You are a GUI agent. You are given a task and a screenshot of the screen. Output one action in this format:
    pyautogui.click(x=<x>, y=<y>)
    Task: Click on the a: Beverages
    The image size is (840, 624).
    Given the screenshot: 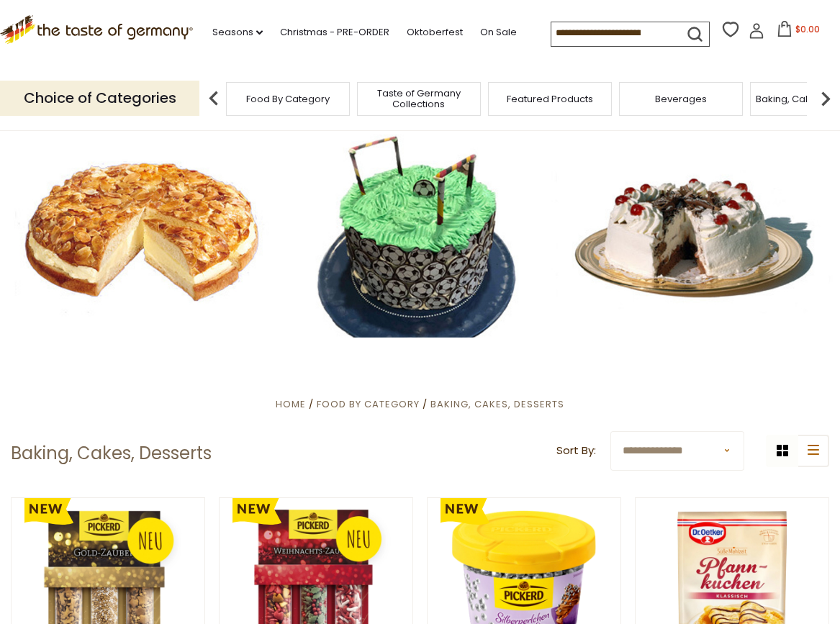 What is the action you would take?
    pyautogui.click(x=681, y=99)
    